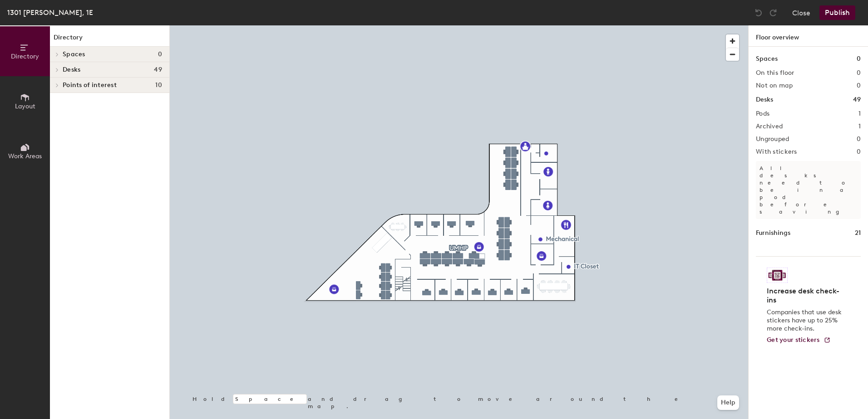 The width and height of the screenshot is (868, 419). What do you see at coordinates (773, 234) in the screenshot?
I see `h1: Furnishings` at bounding box center [773, 234].